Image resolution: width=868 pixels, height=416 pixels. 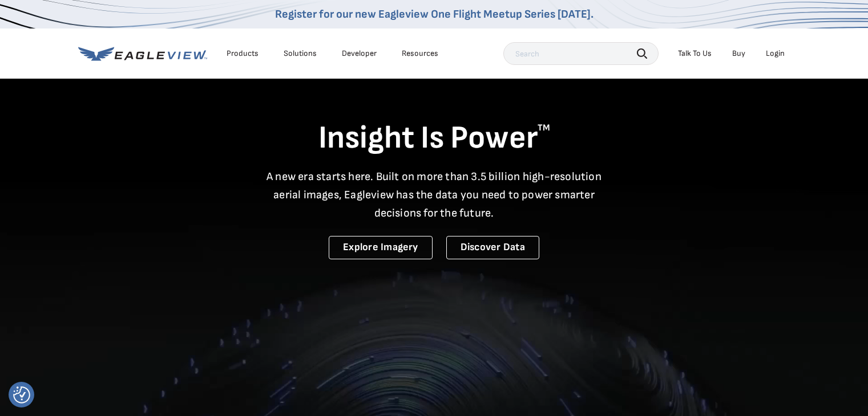 What do you see at coordinates (492, 248) in the screenshot?
I see `a: Discover Data` at bounding box center [492, 248].